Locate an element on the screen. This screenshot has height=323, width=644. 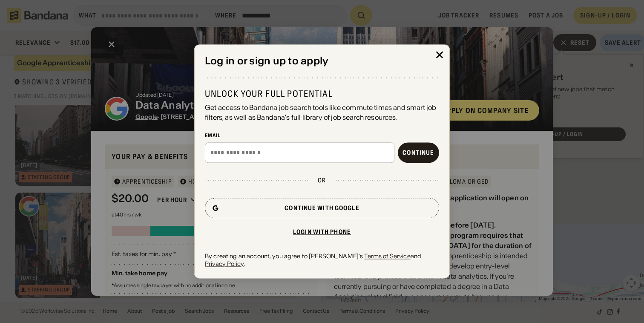
div: or is located at coordinates (321, 180).